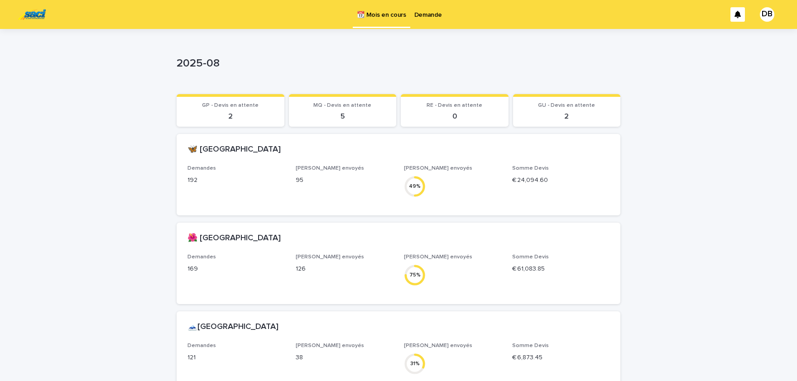 The width and height of the screenshot is (797, 381). I want to click on p: € 24,094.60, so click(560, 180).